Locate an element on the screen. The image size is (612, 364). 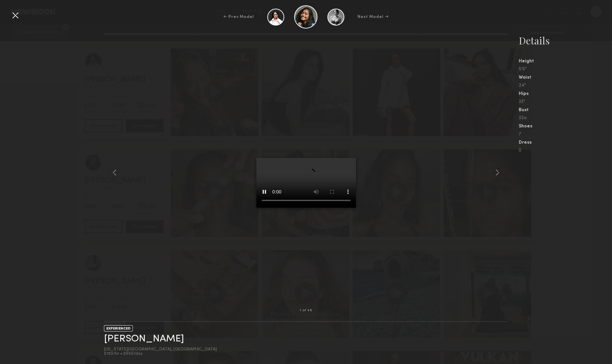
div: Shoes is located at coordinates (565, 127).